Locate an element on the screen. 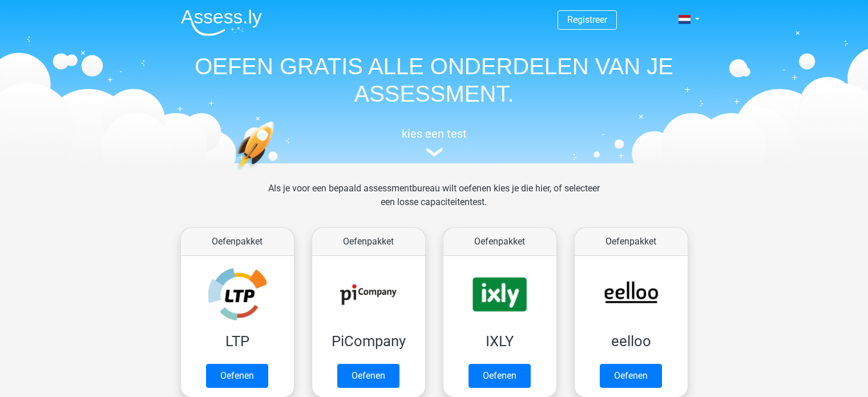 The image size is (868, 397). img: assessment is located at coordinates (435, 152).